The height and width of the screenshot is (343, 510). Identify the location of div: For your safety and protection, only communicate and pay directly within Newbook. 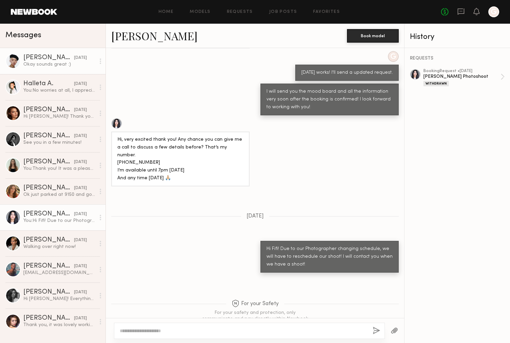
(255, 316).